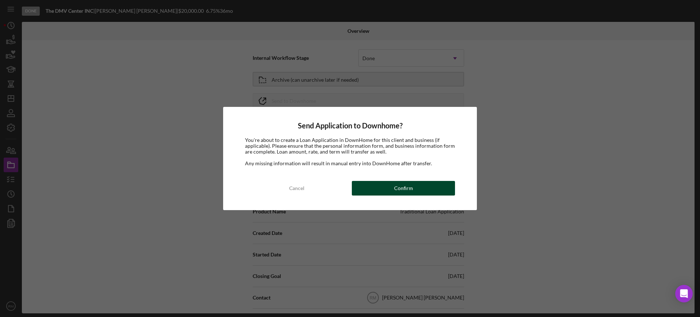 This screenshot has height=317, width=700. What do you see at coordinates (350, 125) in the screenshot?
I see `h4: Send Application to Downhome?` at bounding box center [350, 125].